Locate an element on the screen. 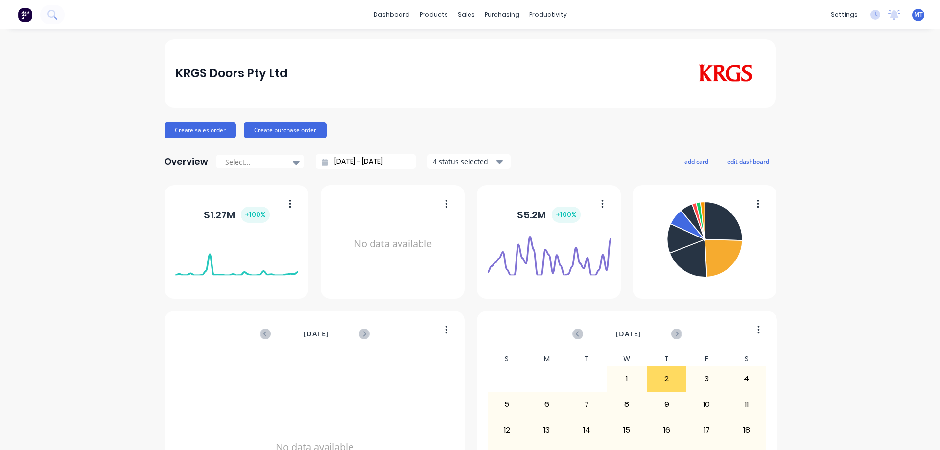 This screenshot has height=450, width=940. span: MT is located at coordinates (919, 15).